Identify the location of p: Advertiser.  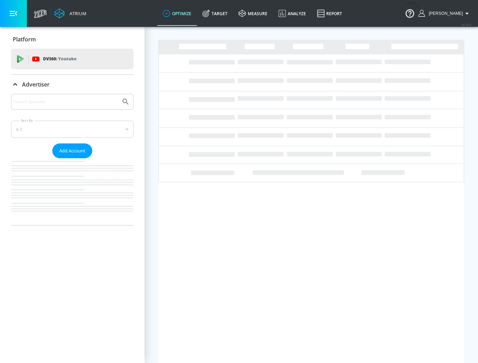
(36, 84).